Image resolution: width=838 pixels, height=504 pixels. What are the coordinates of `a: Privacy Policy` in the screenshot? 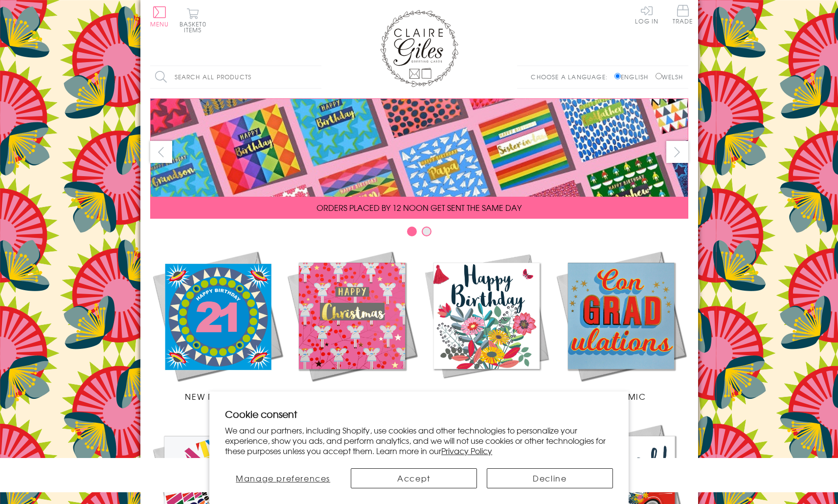 It's located at (467, 450).